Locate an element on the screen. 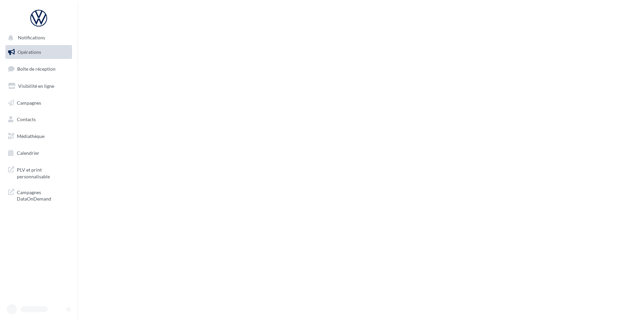 The image size is (644, 321). a: Médiathèque is located at coordinates (39, 136).